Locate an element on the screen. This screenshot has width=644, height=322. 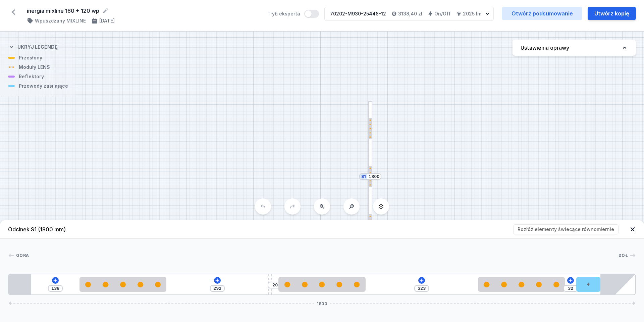
button: Tryb eksperta is located at coordinates (312, 14).